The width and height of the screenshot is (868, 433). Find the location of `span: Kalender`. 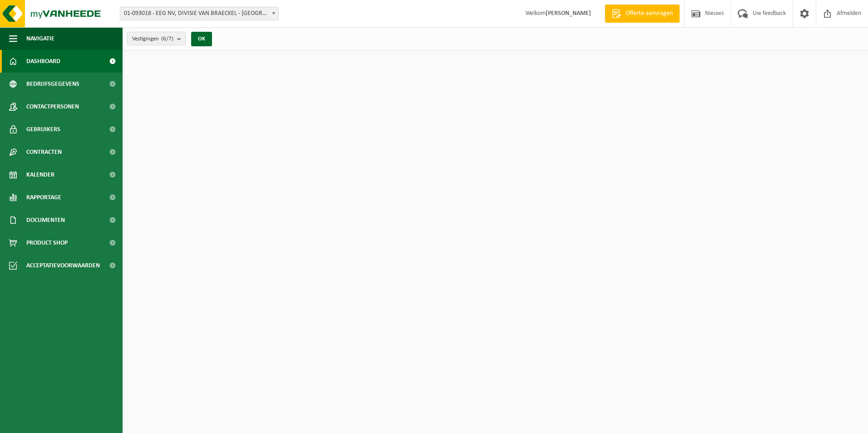

span: Kalender is located at coordinates (40, 175).